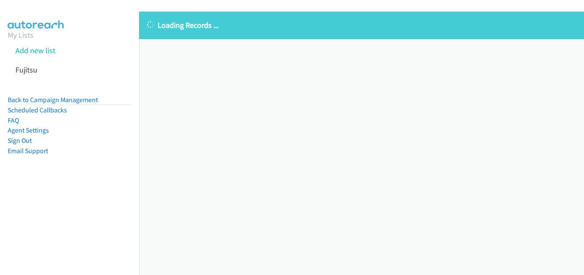 This screenshot has height=275, width=584. What do you see at coordinates (53, 100) in the screenshot?
I see `a: Back to Campaign Management` at bounding box center [53, 100].